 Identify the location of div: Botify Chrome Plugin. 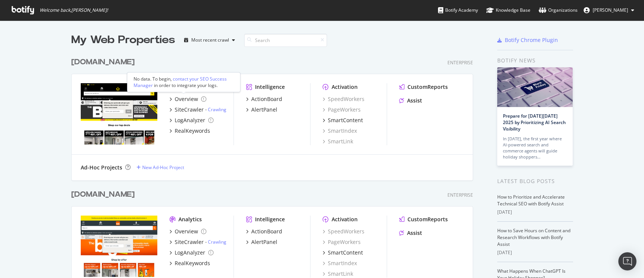
(531, 40).